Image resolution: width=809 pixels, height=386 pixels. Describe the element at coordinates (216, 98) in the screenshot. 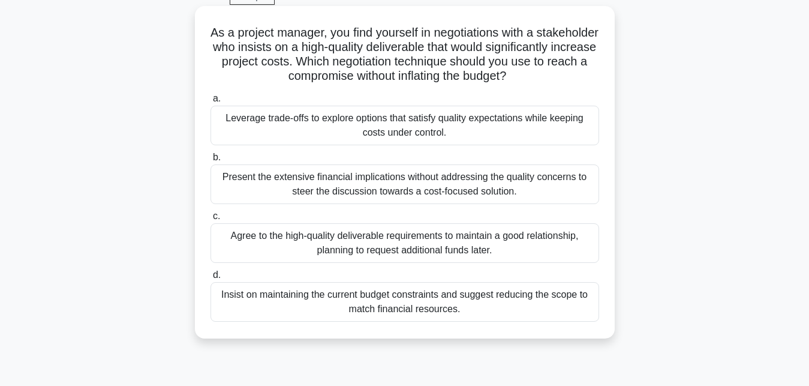

I see `span: a.` at that location.